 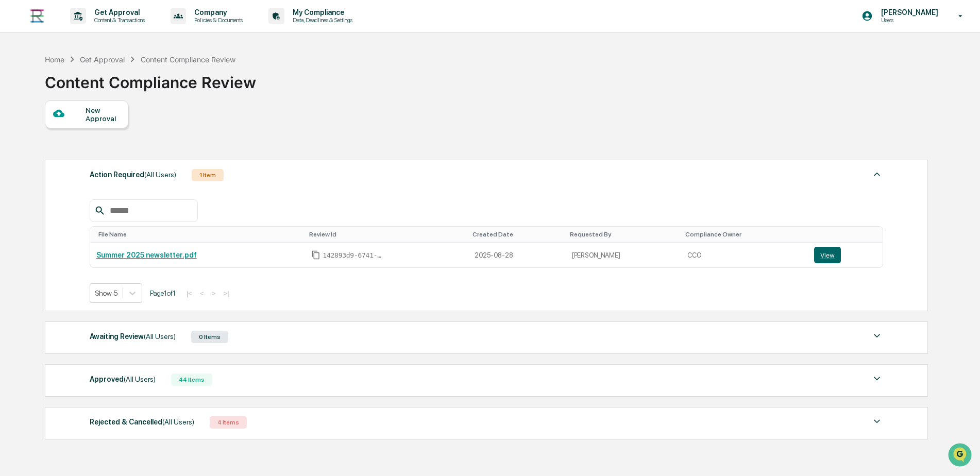 What do you see at coordinates (99, 178) in the screenshot?
I see `a: Powered byPylon` at bounding box center [99, 178].